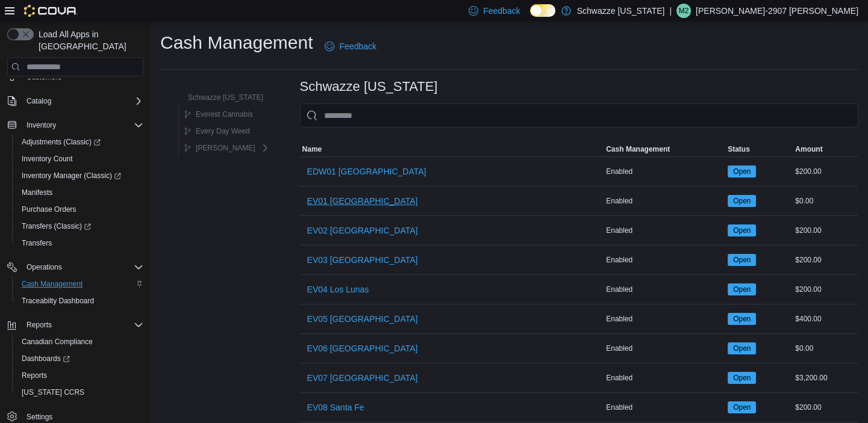 Image resolution: width=868 pixels, height=423 pixels. What do you see at coordinates (530, 17) in the screenshot?
I see `span: Dark Mode` at bounding box center [530, 17].